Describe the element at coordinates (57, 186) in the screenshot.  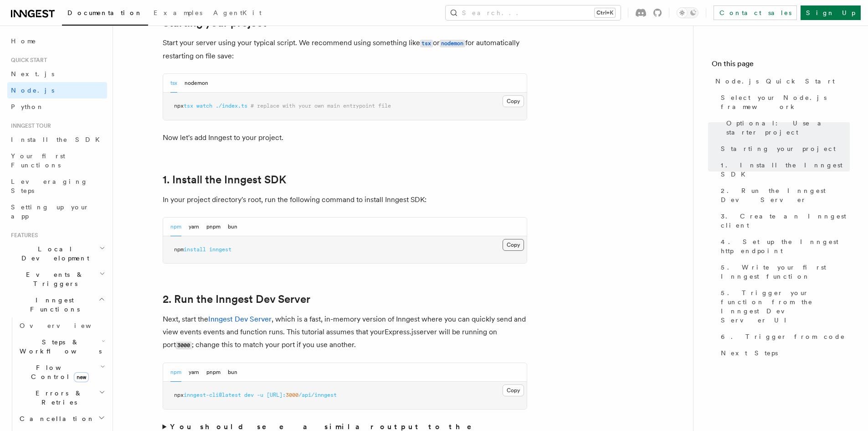
I see `a: Leveraging Steps` at that location.